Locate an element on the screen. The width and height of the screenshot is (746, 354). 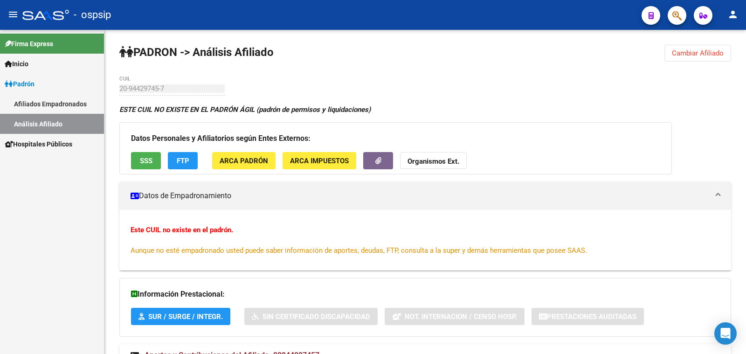
h3: Información Prestacional: is located at coordinates (425, 294).